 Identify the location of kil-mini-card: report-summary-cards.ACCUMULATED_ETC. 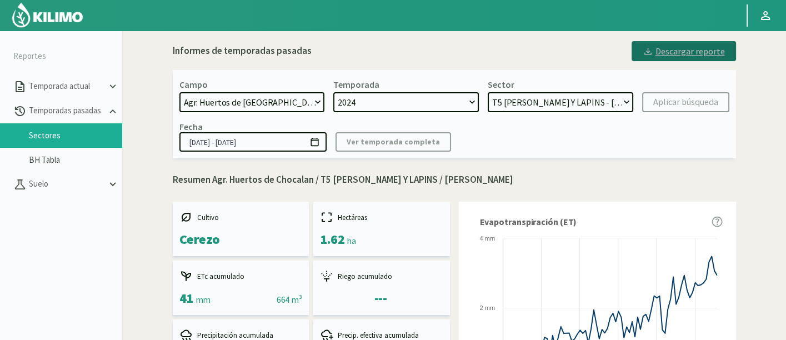
(241, 288).